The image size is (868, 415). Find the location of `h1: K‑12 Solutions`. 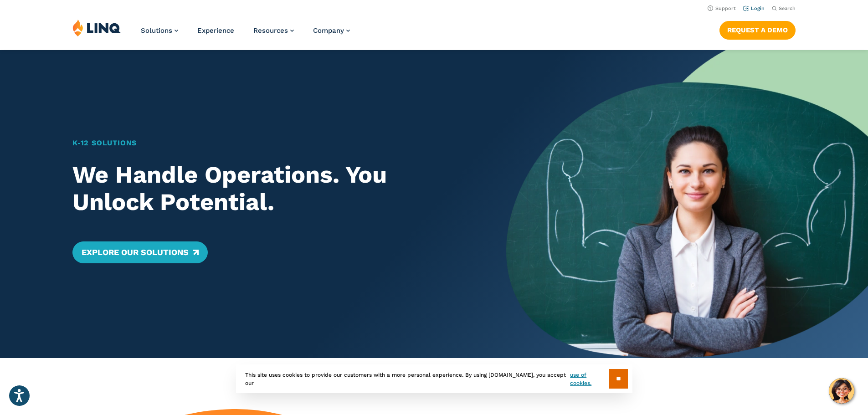

h1: K‑12 Solutions is located at coordinates (272, 143).